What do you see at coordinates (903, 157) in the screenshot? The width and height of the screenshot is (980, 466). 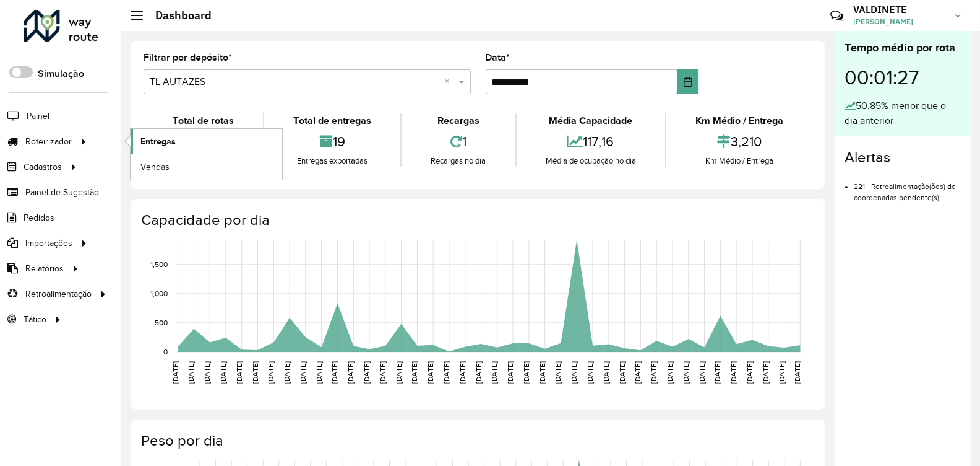 I see `h4: Alertas` at bounding box center [903, 157].